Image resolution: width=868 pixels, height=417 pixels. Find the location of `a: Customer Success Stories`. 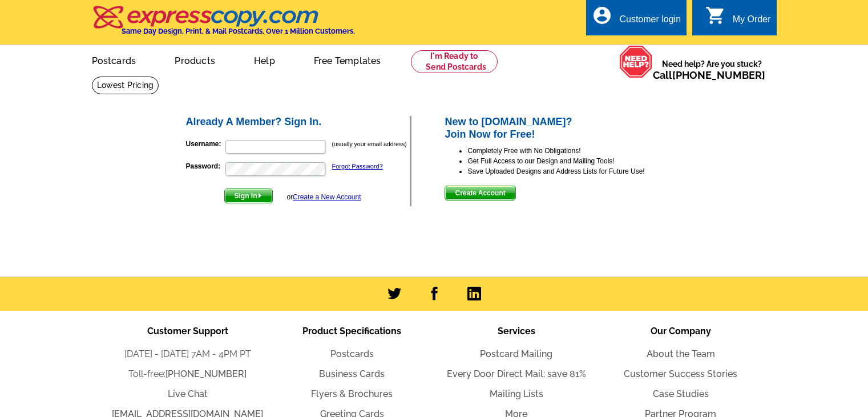

a: Customer Success Stories is located at coordinates (680, 373).